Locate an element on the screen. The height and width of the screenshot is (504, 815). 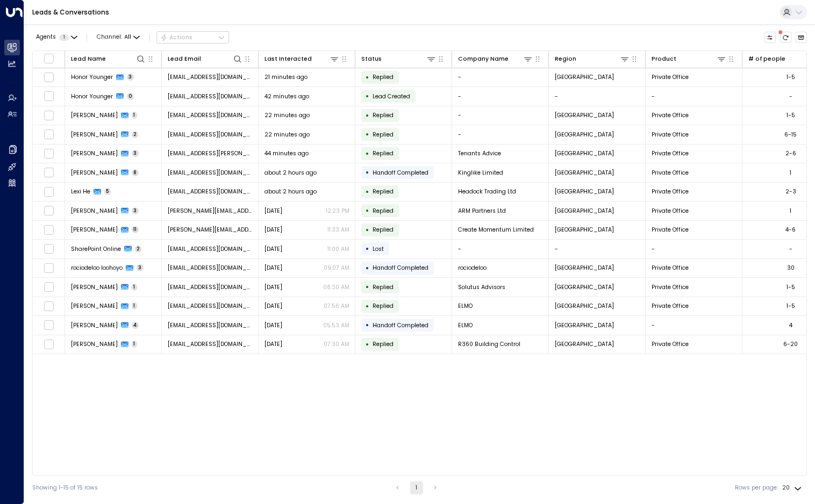
span: Martin Smith is located at coordinates (94, 344).